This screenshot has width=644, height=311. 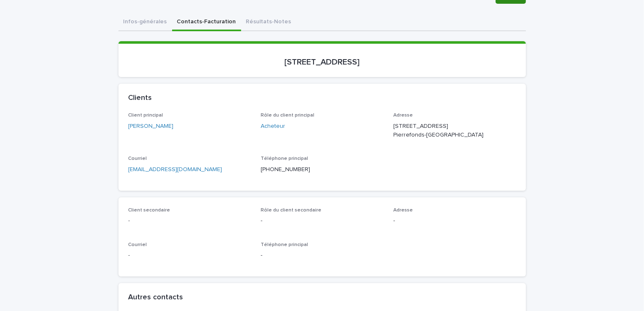 What do you see at coordinates (149, 210) in the screenshot?
I see `span: Client secondaire` at bounding box center [149, 210].